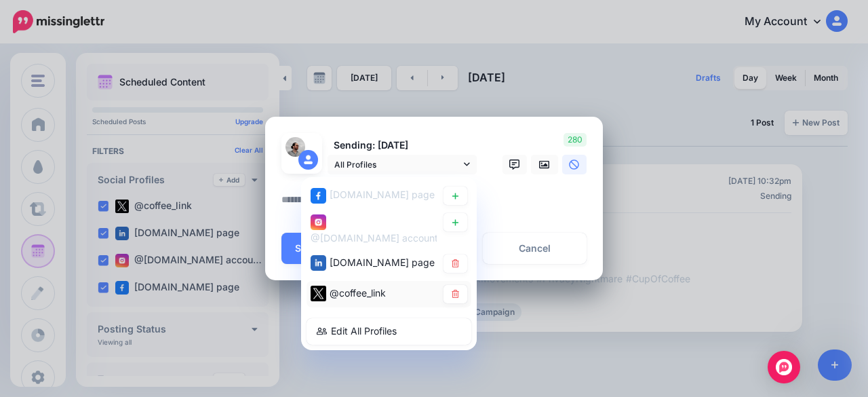 This screenshot has height=397, width=868. I want to click on a: Cancel, so click(534, 248).